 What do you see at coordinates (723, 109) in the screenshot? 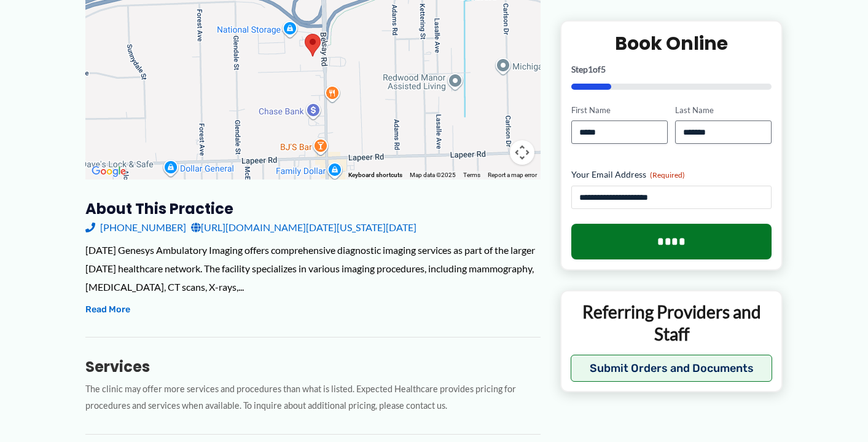
I see `label: Last Name` at bounding box center [723, 109].